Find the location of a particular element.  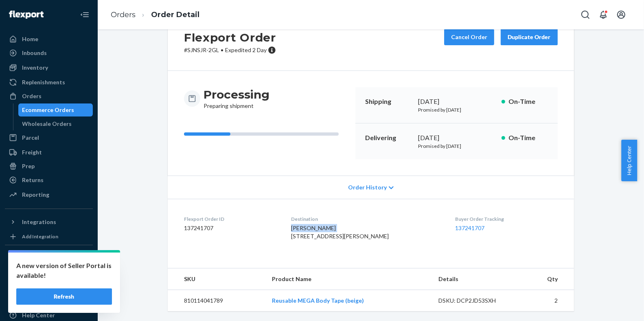

dd: 137241707 is located at coordinates (231, 228).